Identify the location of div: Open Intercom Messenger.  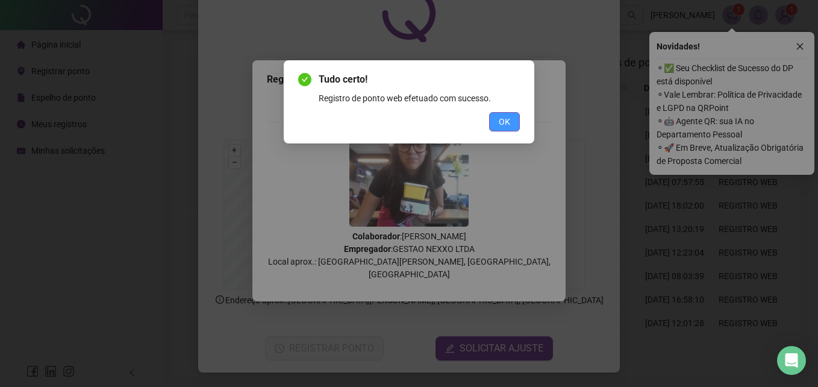
(791, 360).